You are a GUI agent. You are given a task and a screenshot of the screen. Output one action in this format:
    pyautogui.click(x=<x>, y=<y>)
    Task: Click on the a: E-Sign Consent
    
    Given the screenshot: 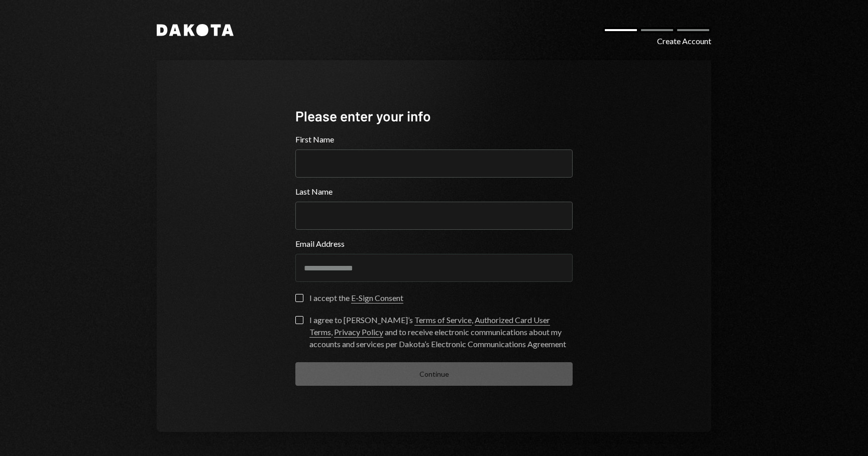 What is the action you would take?
    pyautogui.click(x=377, y=298)
    